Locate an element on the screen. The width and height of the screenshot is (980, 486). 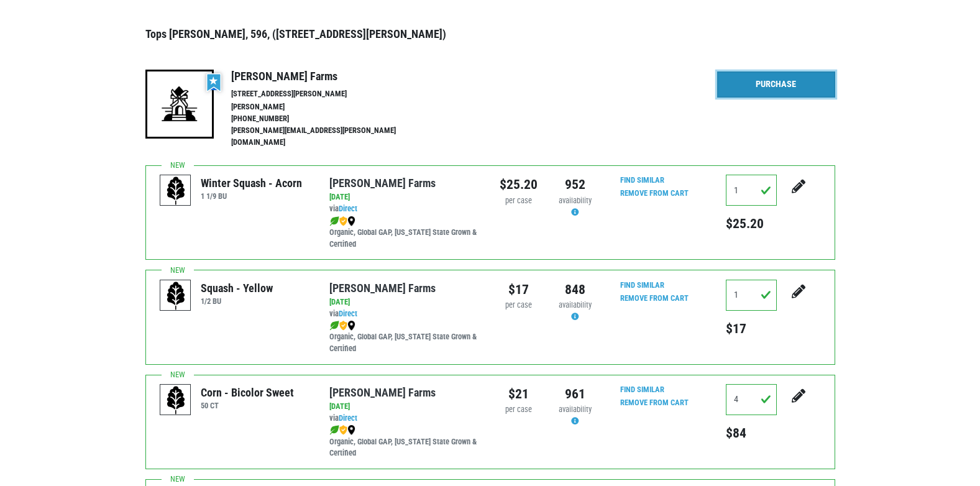
div: $17 is located at coordinates (518, 290).